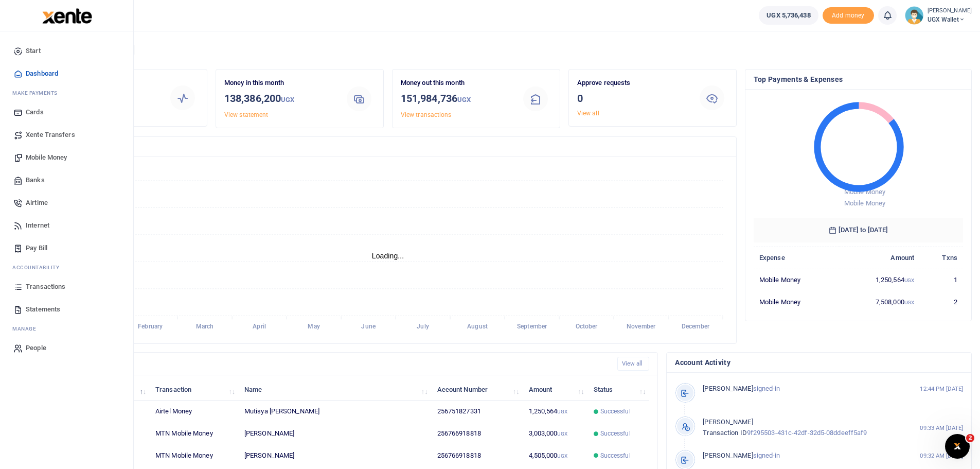  I want to click on span: Cards, so click(35, 112).